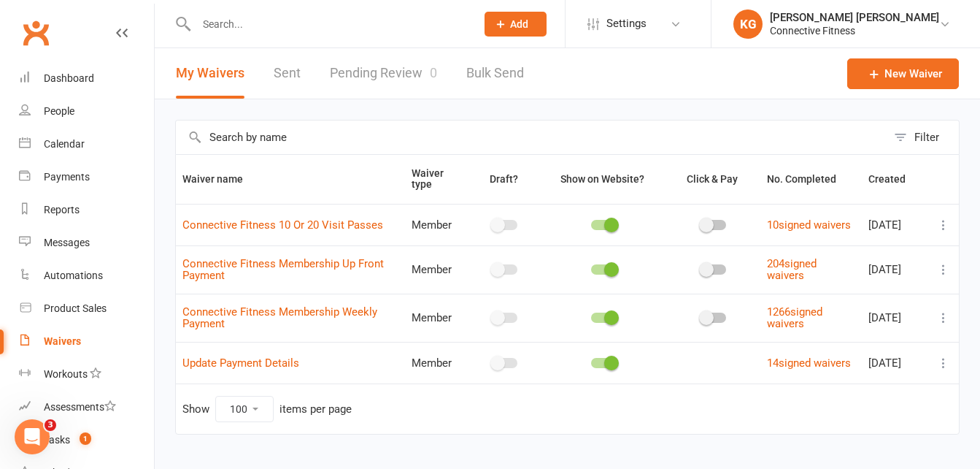 The image size is (980, 469). What do you see at coordinates (809, 363) in the screenshot?
I see `a: 14signed waivers` at bounding box center [809, 363].